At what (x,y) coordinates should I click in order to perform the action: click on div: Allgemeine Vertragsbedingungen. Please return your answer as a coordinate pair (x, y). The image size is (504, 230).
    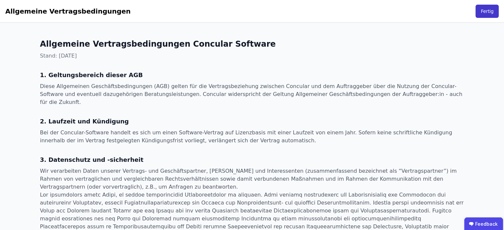
    Looking at the image, I should click on (68, 11).